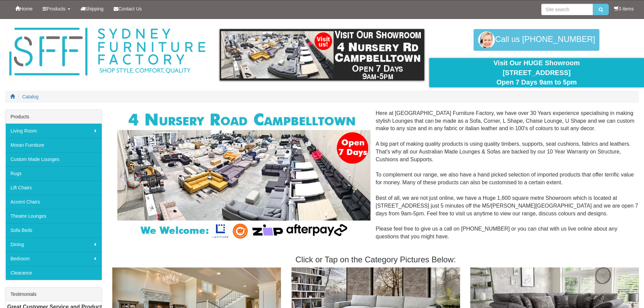 Image resolution: width=644 pixels, height=308 pixels. I want to click on span: Catalog, so click(31, 97).